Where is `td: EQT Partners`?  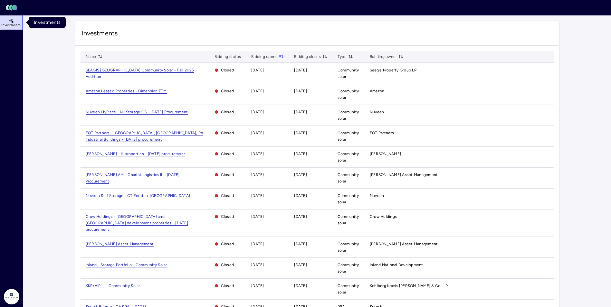 td: EQT Partners is located at coordinates (459, 136).